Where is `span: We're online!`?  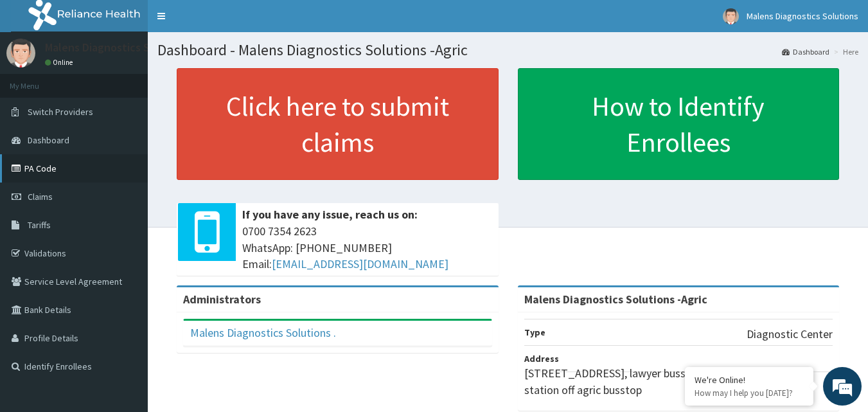
span: We're online! is located at coordinates (126, 189).